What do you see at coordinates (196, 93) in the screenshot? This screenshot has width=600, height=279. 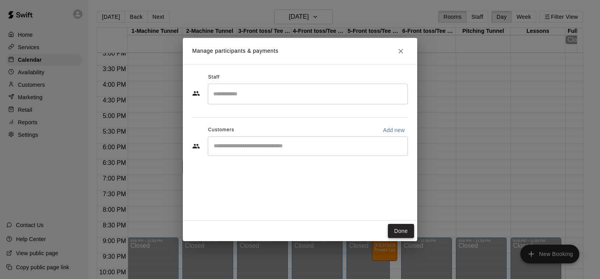 I see `svg: Staff` at bounding box center [196, 93].